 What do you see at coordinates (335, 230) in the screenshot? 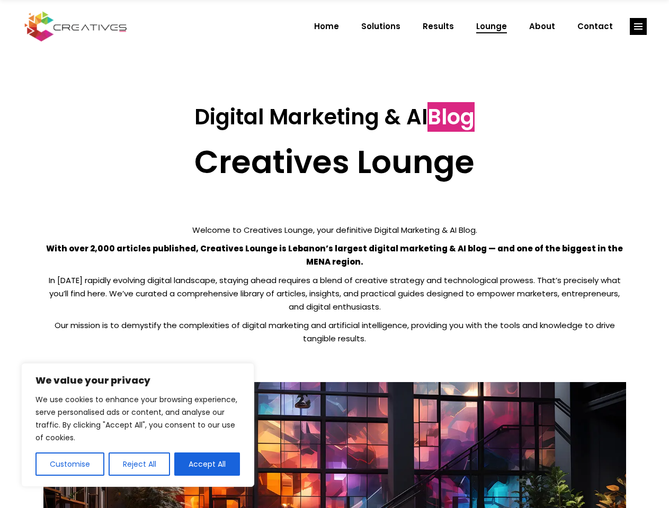
I see `p: Welcome to Creatives Lounge, your definitive Digital Marketing & AI Blog.` at bounding box center [335, 230].